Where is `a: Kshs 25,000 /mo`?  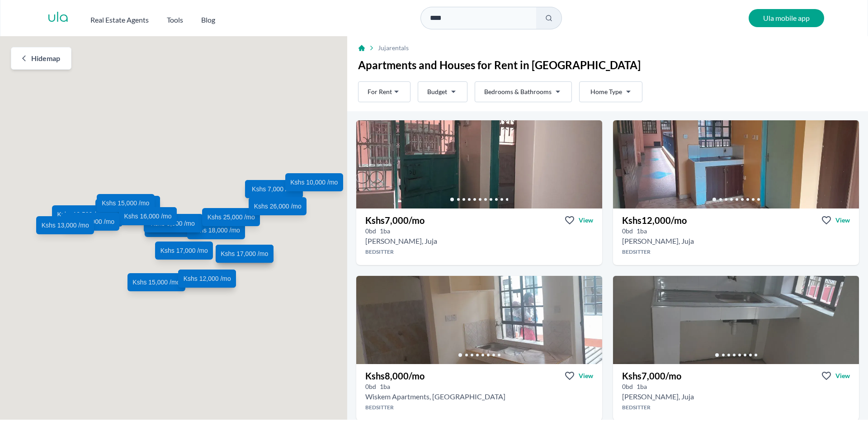 a: Kshs 25,000 /mo is located at coordinates (231, 217).